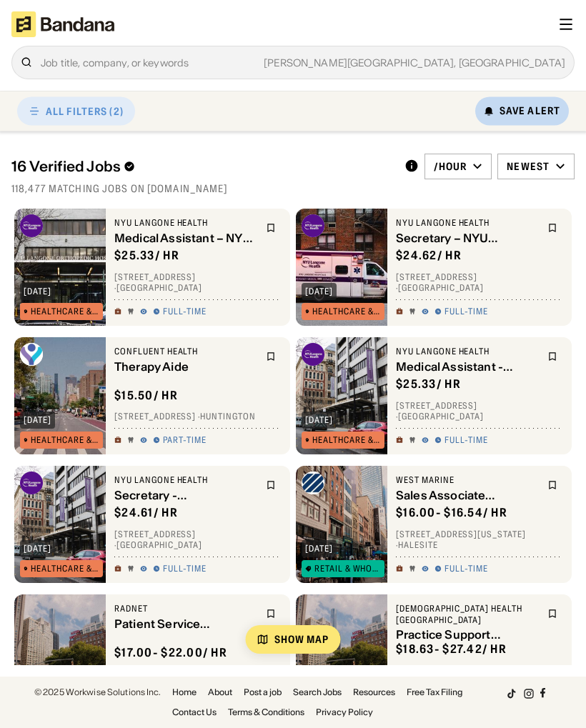 The width and height of the screenshot is (586, 728). Describe the element at coordinates (63, 24) in the screenshot. I see `img: Bandana logotype` at that location.